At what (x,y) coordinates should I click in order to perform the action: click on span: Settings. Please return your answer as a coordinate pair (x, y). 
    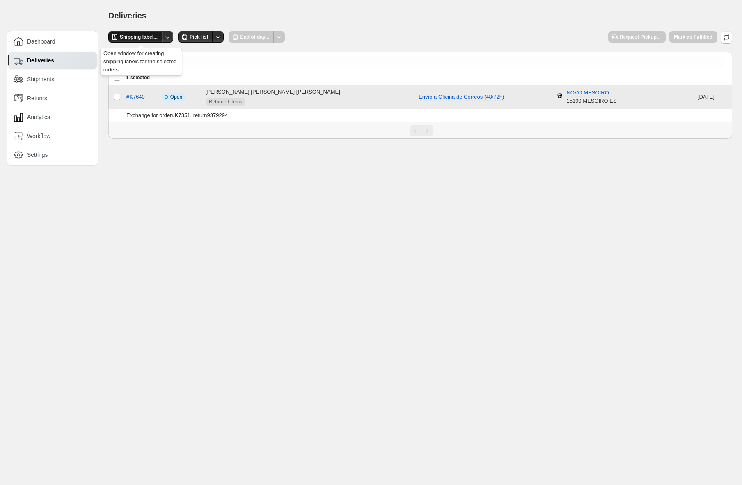
    Looking at the image, I should click on (37, 155).